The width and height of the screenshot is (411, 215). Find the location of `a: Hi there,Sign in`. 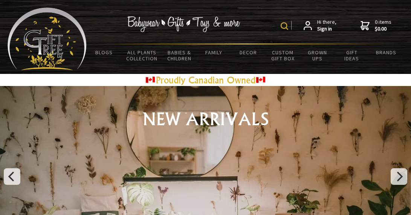

a: Hi there,Sign in is located at coordinates (320, 25).